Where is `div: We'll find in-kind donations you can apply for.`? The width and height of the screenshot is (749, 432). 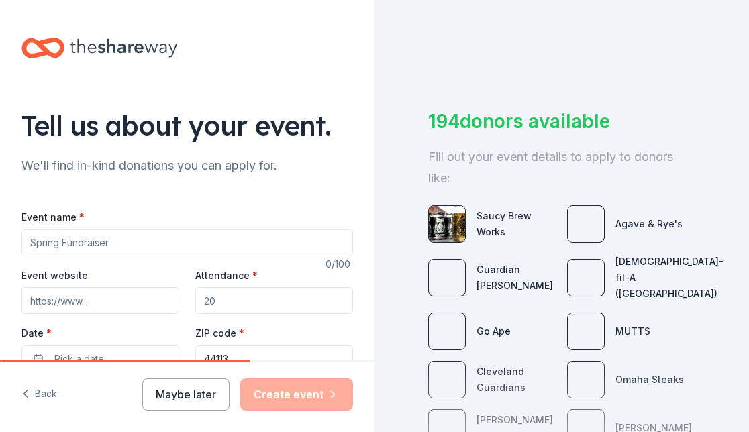
div: We'll find in-kind donations you can apply for. is located at coordinates (187, 166).